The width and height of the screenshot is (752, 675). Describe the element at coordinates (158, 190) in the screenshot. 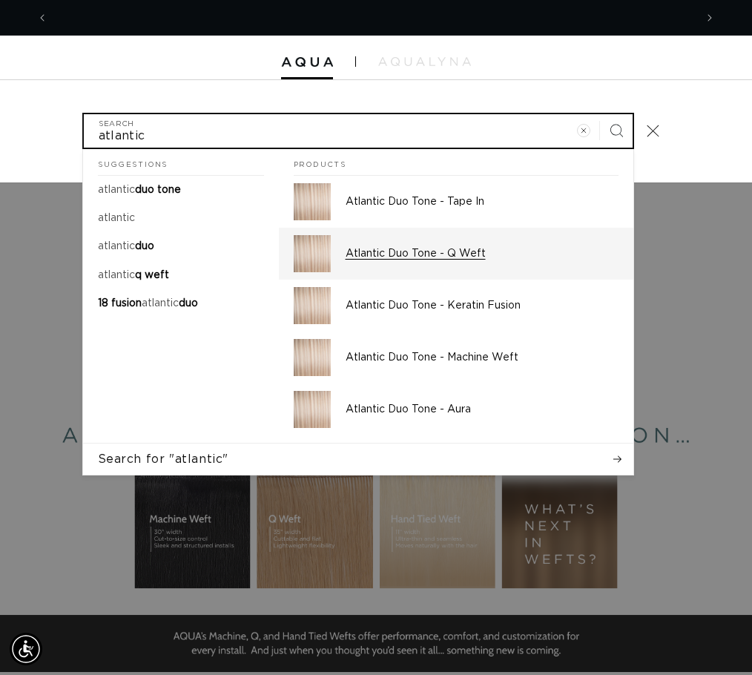

I see `span: duo tone` at that location.